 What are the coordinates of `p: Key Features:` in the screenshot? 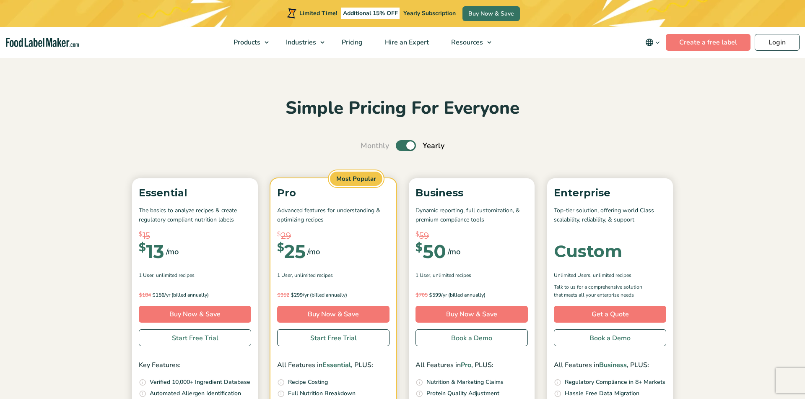 It's located at (195, 365).